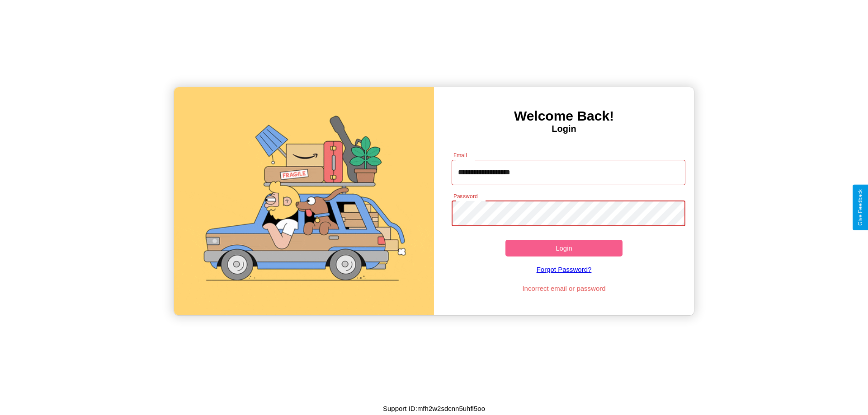 The height and width of the screenshot is (415, 868). What do you see at coordinates (434, 408) in the screenshot?
I see `p: Support ID: mfh2w2sdcnn5uhfl5oo` at bounding box center [434, 408].